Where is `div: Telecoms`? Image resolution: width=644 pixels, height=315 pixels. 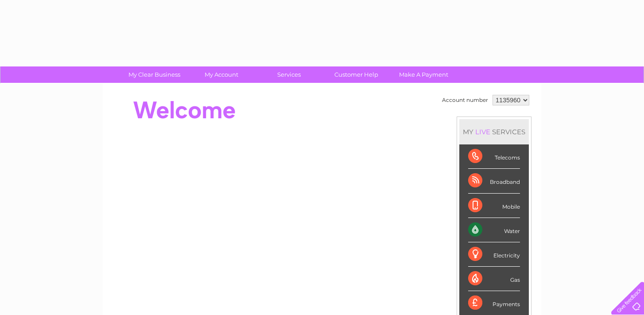
div: Telecoms is located at coordinates (494, 156).